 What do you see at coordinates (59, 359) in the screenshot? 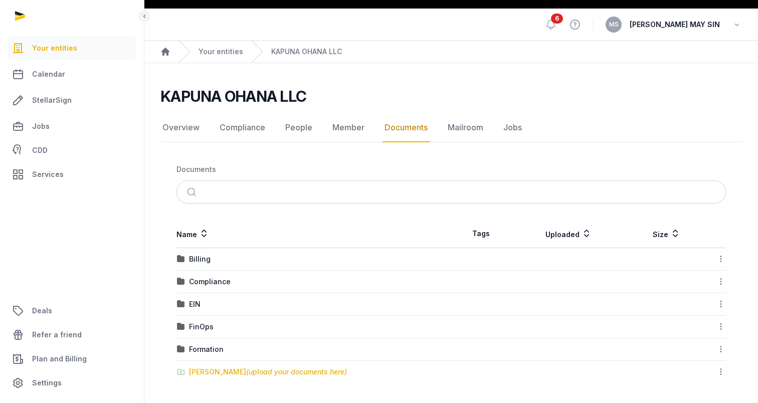
I see `span: Plan and Billing` at bounding box center [59, 359].